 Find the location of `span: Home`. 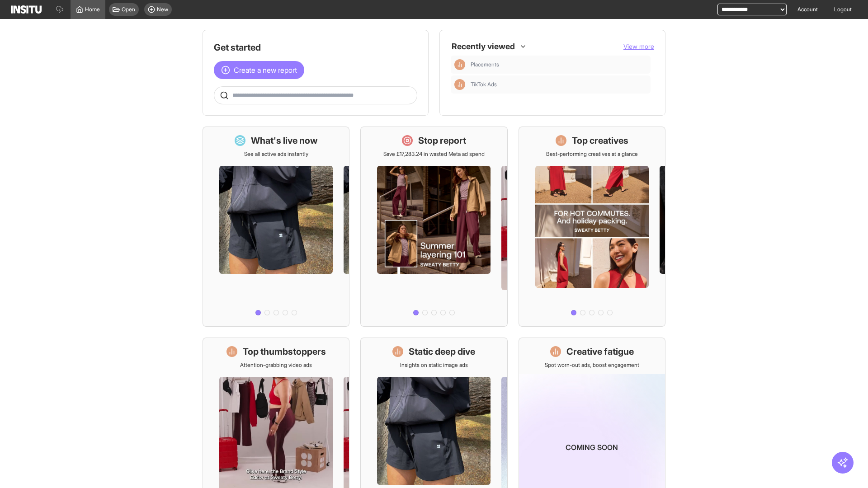

span: Home is located at coordinates (92, 9).